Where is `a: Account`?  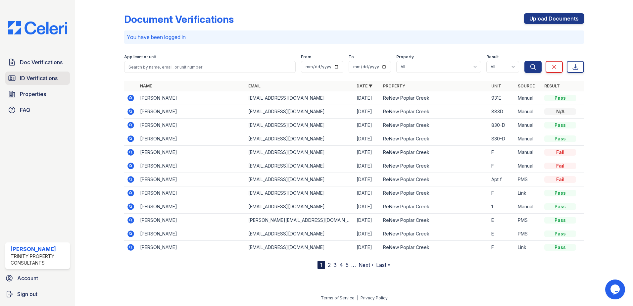
a: Account is located at coordinates (37, 278).